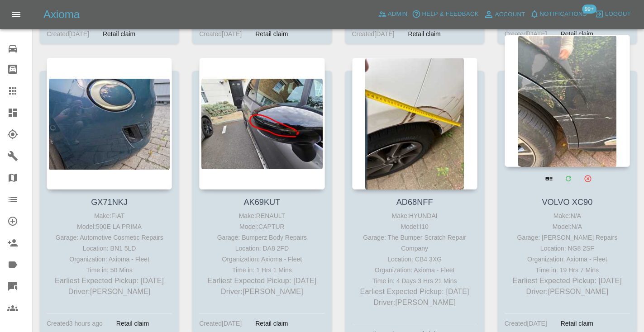  I want to click on div: Location: CB4 3XG, so click(415, 260).